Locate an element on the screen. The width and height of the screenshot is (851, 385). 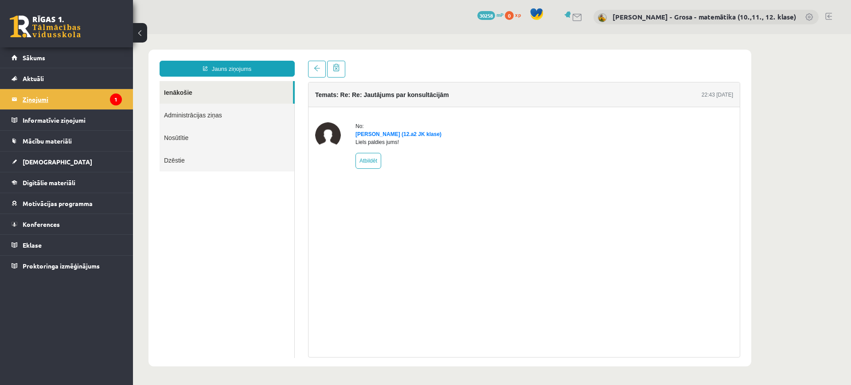
span: Aktuāli is located at coordinates (33, 78).